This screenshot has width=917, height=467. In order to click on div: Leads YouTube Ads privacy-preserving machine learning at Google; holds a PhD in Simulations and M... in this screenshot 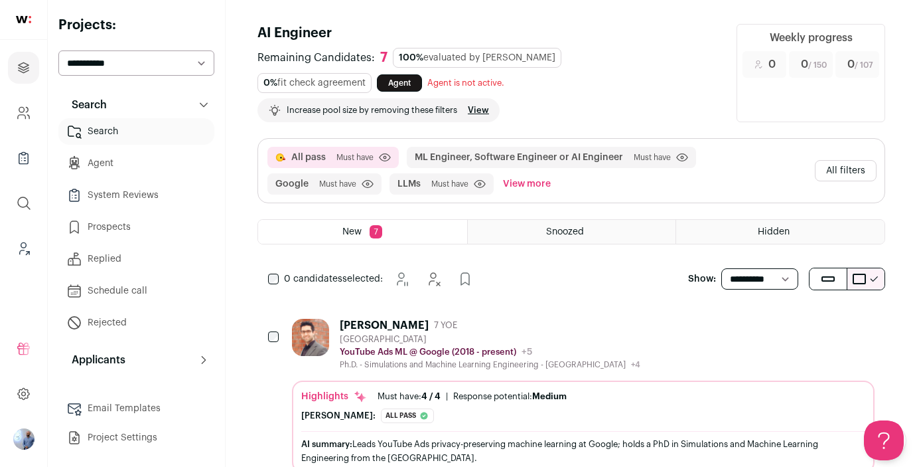, I will do `click(583, 451)`.